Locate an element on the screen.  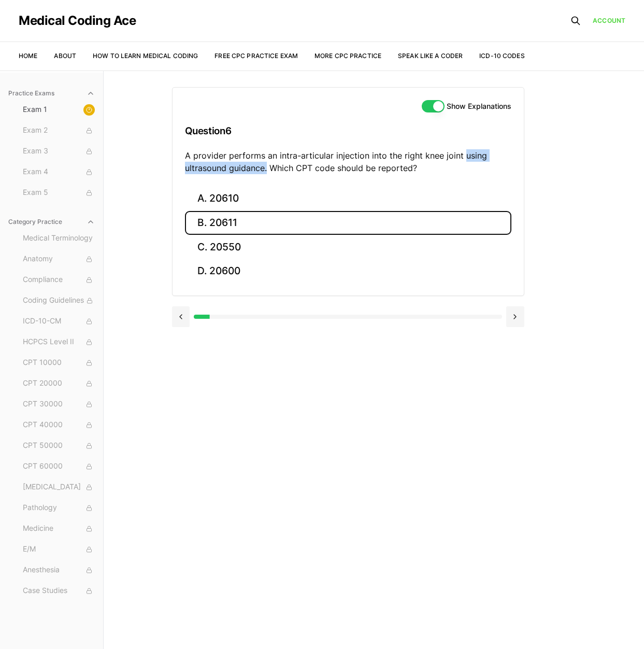
a: Speak Like a Coder is located at coordinates (430, 55).